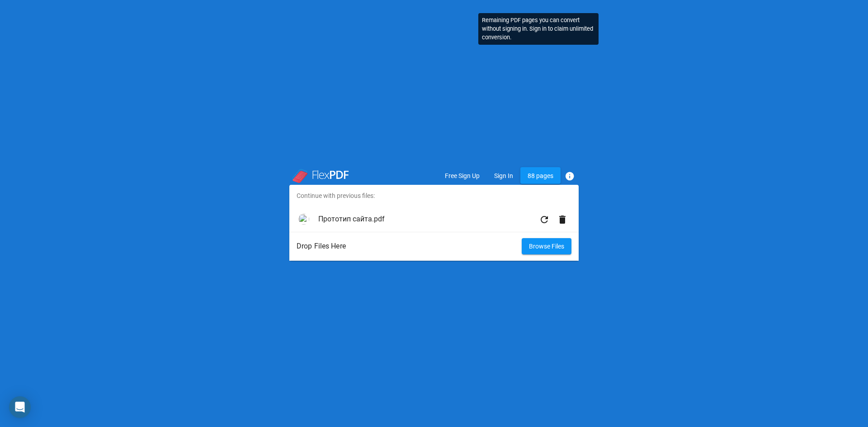  I want to click on button: Browse Files, so click(546, 247).